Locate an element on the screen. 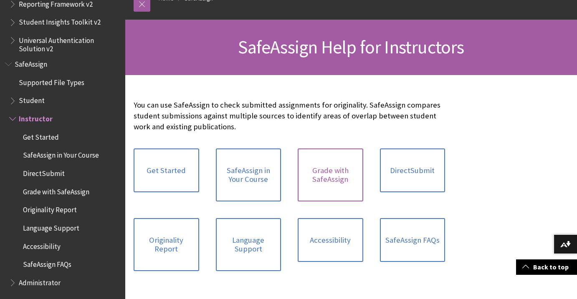 Image resolution: width=577 pixels, height=299 pixels. span: SafeAssign FAQs is located at coordinates (47, 263).